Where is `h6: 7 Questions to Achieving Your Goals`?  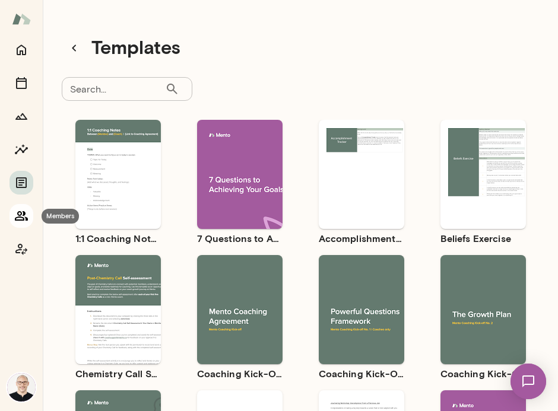 h6: 7 Questions to Achieving Your Goals is located at coordinates (240, 238).